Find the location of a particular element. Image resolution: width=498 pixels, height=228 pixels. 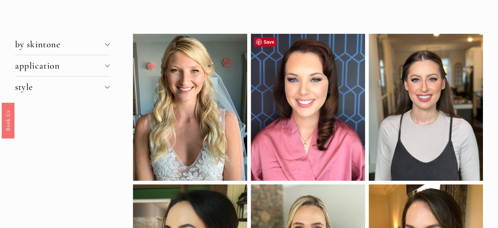

span: by skintone is located at coordinates (60, 44).